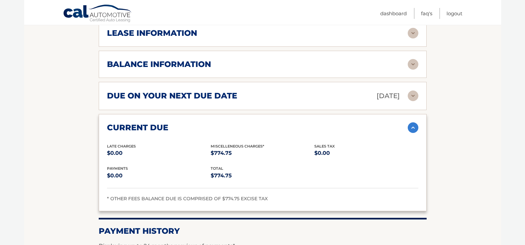  What do you see at coordinates (121, 146) in the screenshot?
I see `span: Late Charges` at bounding box center [121, 146].